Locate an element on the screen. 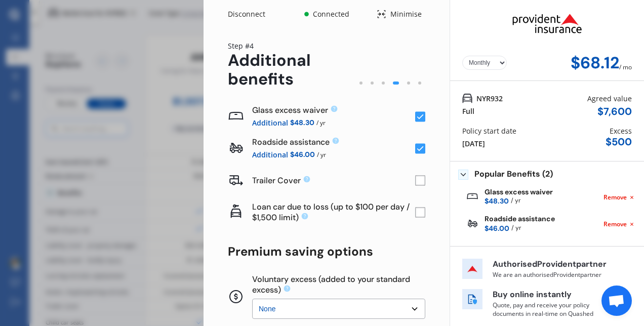 This screenshot has width=644, height=326. p: Authorised Provident partner is located at coordinates (553, 264).